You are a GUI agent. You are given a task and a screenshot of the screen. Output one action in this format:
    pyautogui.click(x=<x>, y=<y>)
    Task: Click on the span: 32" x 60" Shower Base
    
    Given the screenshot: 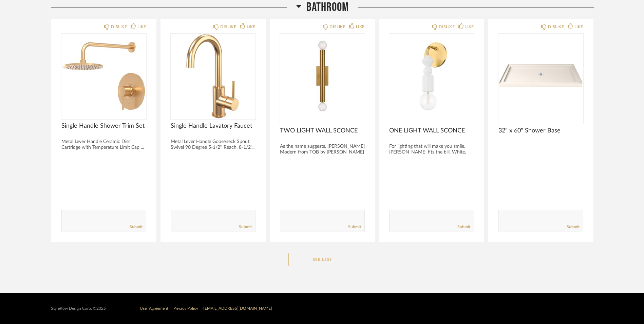 What is the action you would take?
    pyautogui.click(x=541, y=130)
    